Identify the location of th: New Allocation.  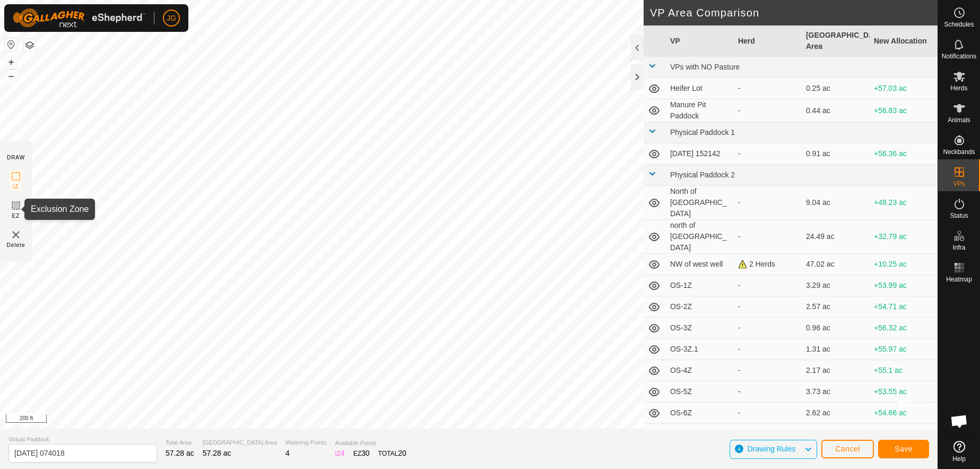
(904, 41).